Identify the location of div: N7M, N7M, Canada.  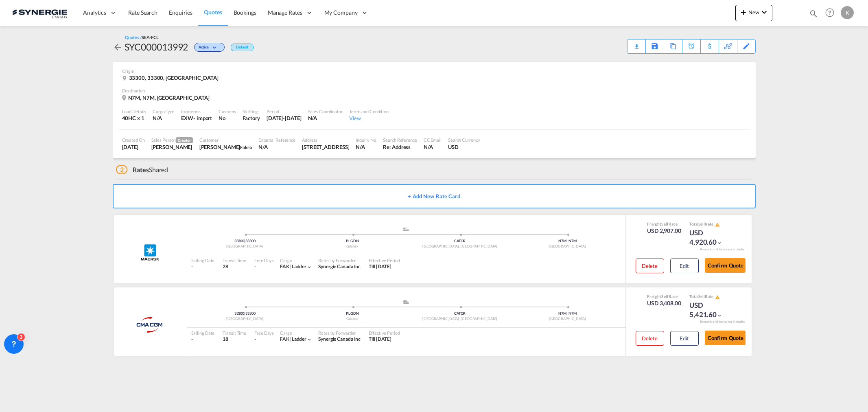
(167, 98).